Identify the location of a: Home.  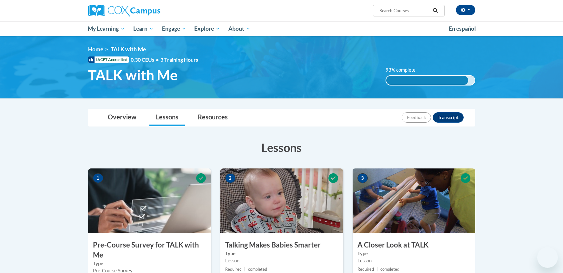
(96, 49).